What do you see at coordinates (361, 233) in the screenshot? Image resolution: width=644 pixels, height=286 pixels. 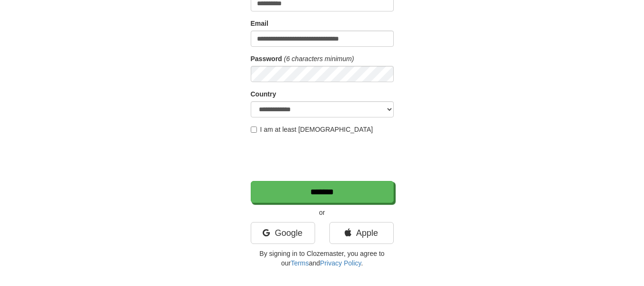 I see `a: Apple` at bounding box center [361, 233].